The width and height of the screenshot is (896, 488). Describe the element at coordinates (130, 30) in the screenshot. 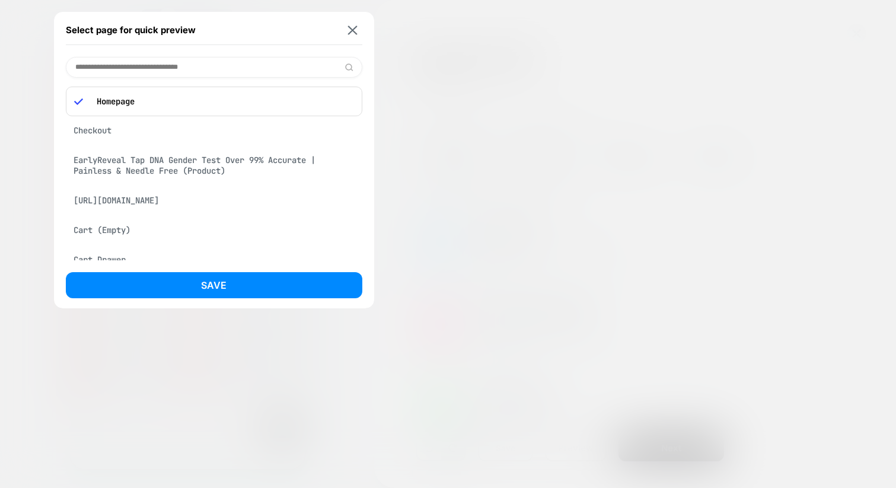

I see `span: Select page for quick preview` at that location.